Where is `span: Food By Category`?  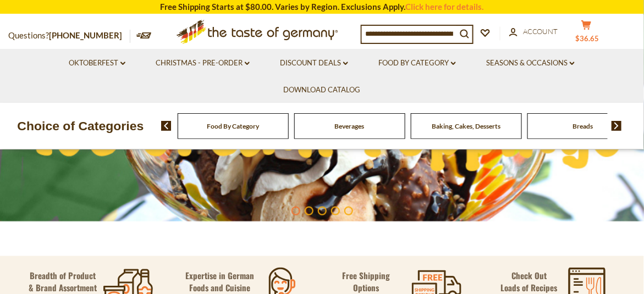 span: Food By Category is located at coordinates (232, 126).